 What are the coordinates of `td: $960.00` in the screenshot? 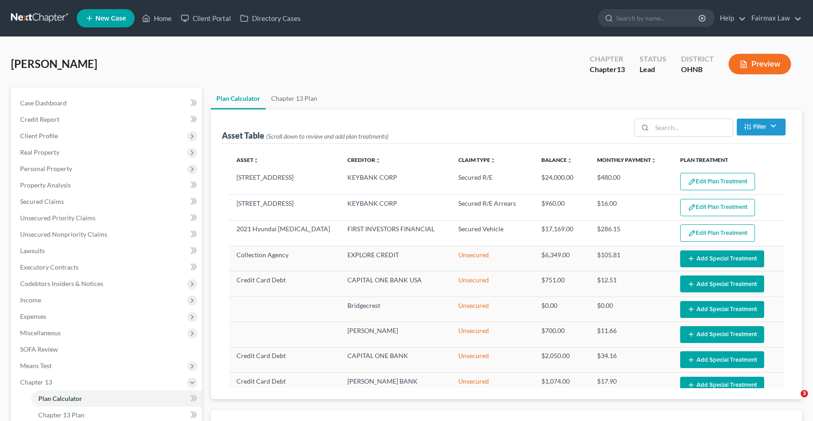 It's located at (562, 208).